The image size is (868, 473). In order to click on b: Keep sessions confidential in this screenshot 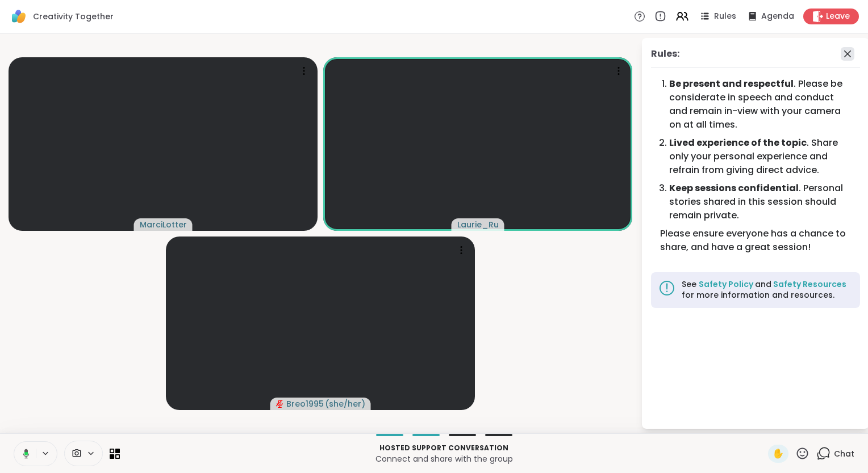, I will do `click(734, 188)`.